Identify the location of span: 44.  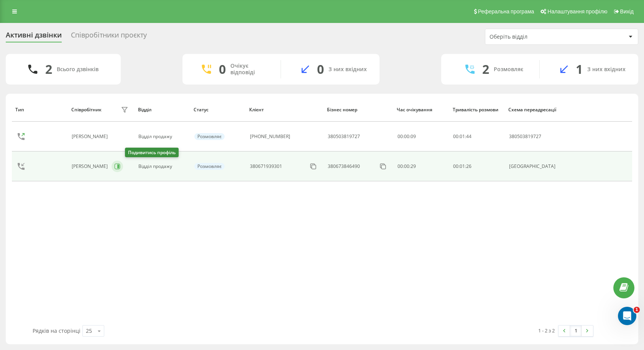
(469, 136).